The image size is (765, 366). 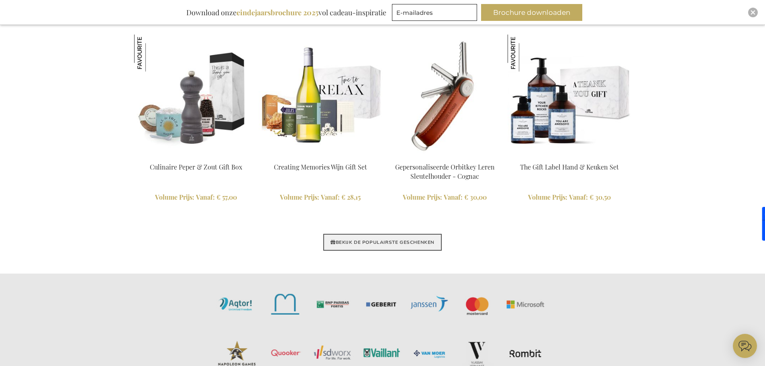 I want to click on a: The Gift Label Hand & Keuken Set, so click(x=570, y=167).